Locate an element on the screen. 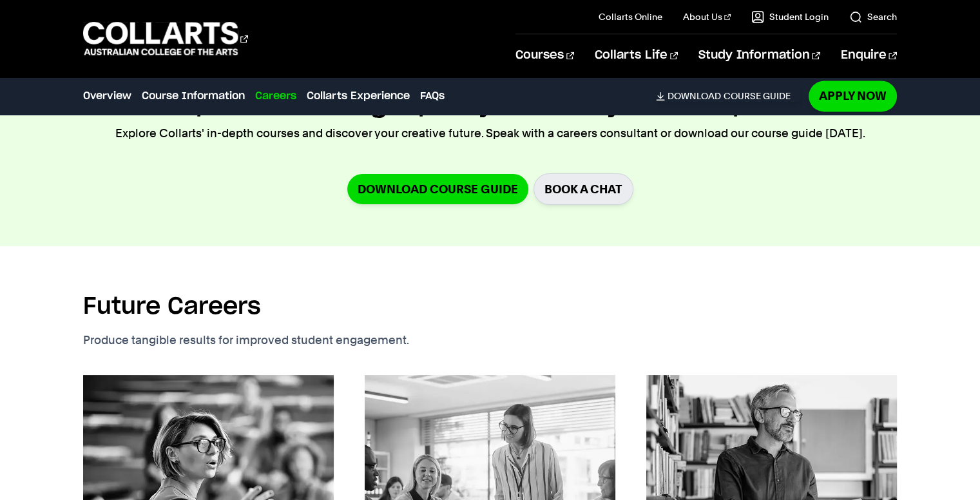 This screenshot has width=980, height=500. a: Courses is located at coordinates (544, 55).